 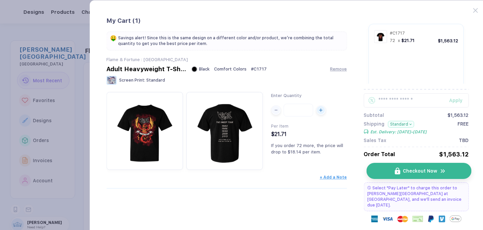 I want to click on span: Savings alert! Since this is the same design on a different color and/or product, we’re combining..., so click(x=230, y=41).